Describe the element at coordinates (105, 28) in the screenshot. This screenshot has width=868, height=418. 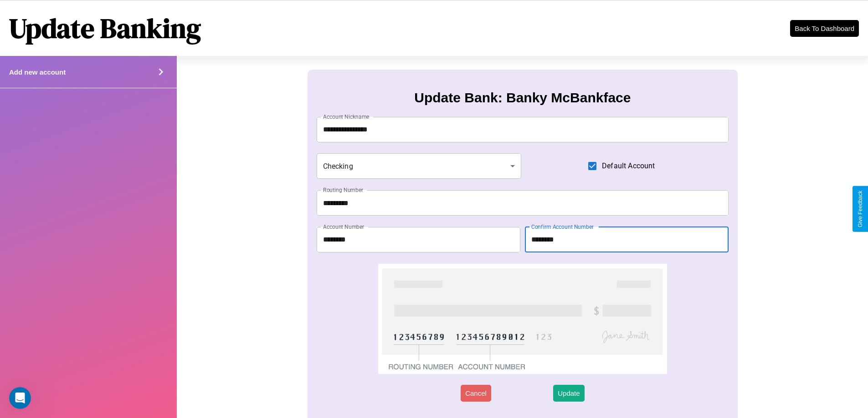
I see `h1: Update Banking` at that location.